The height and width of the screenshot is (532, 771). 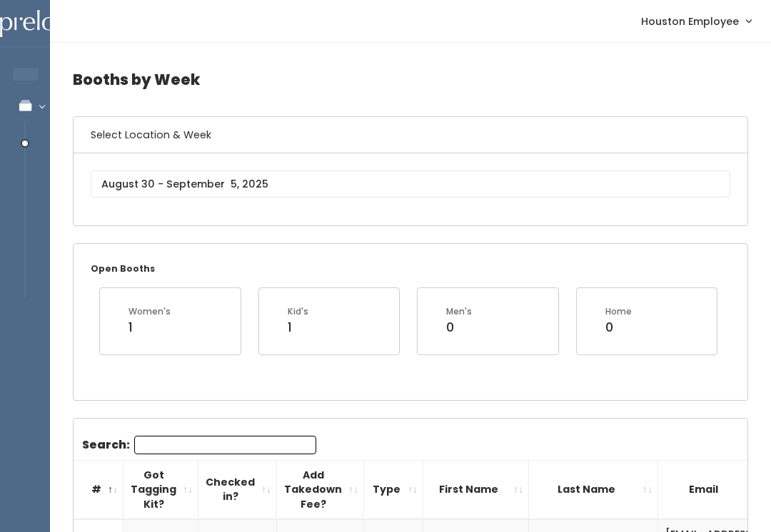 What do you see at coordinates (689, 22) in the screenshot?
I see `span: Houston Employee` at bounding box center [689, 22].